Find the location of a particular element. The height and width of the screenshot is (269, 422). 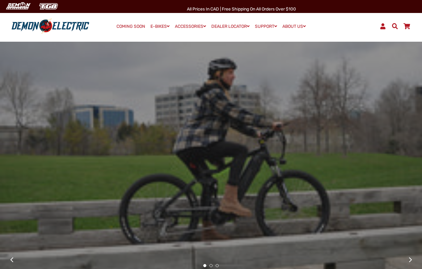

a: DEALER LOCATOR is located at coordinates (231, 26).